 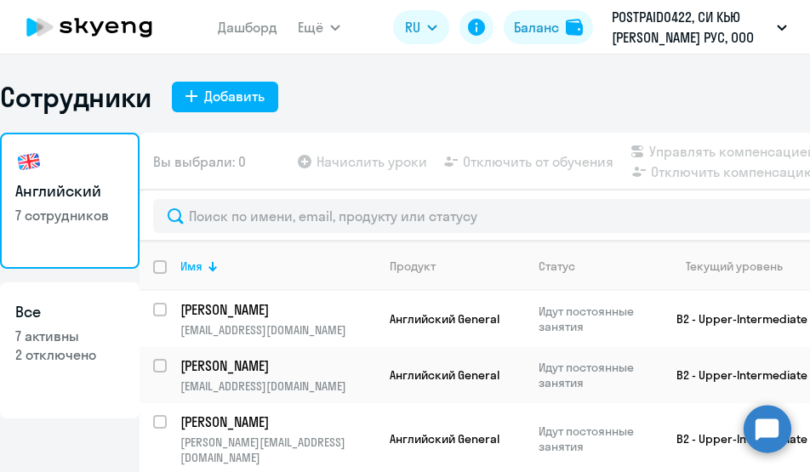 What do you see at coordinates (574, 27) in the screenshot?
I see `img: balance` at bounding box center [574, 27].